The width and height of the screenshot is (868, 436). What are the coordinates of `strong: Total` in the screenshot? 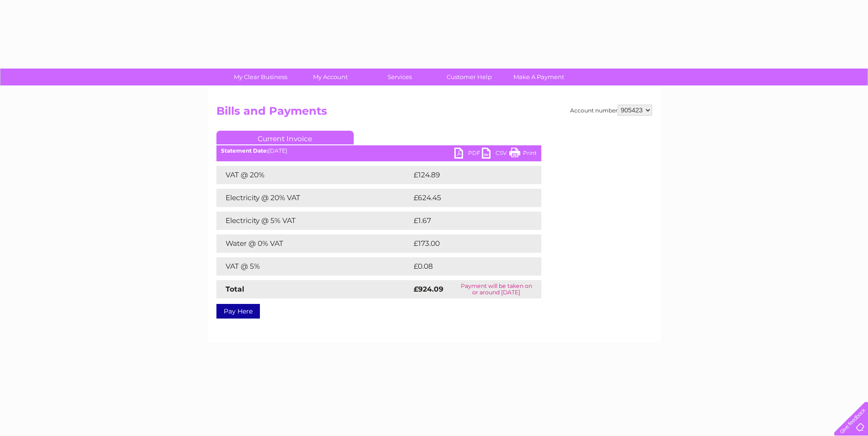 It's located at (234, 289).